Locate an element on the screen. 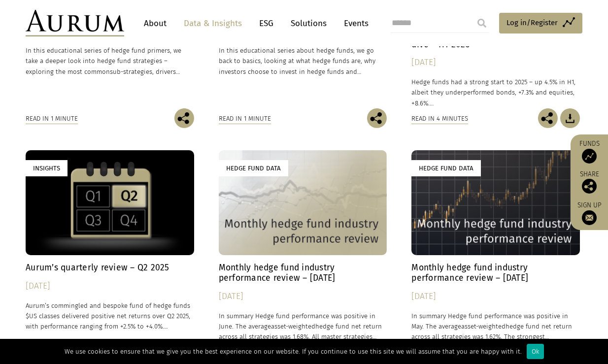 Image resolution: width=608 pixels, height=364 pixels. p: In summary Hedge fund performance was positive in June. The average hedge fund net return across ... is located at coordinates (303, 326).